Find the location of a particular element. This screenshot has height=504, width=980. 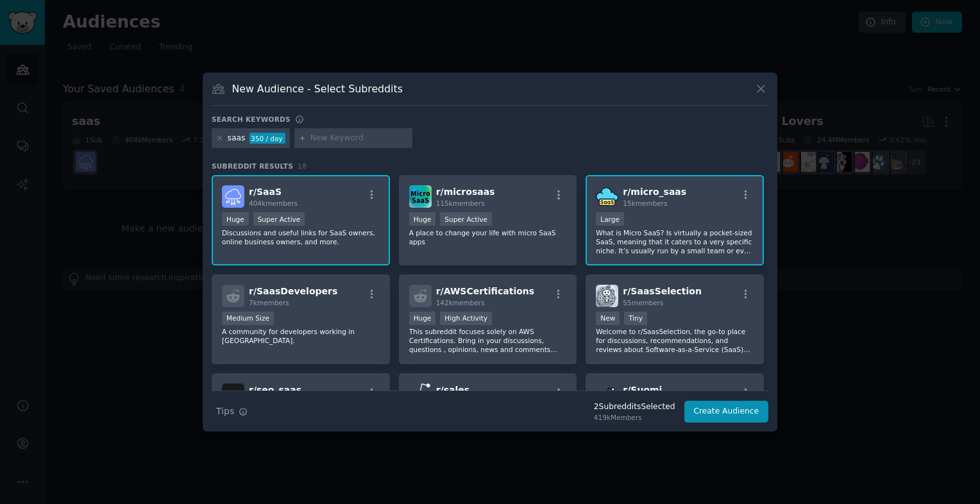

div: Medium Size is located at coordinates (247, 318).